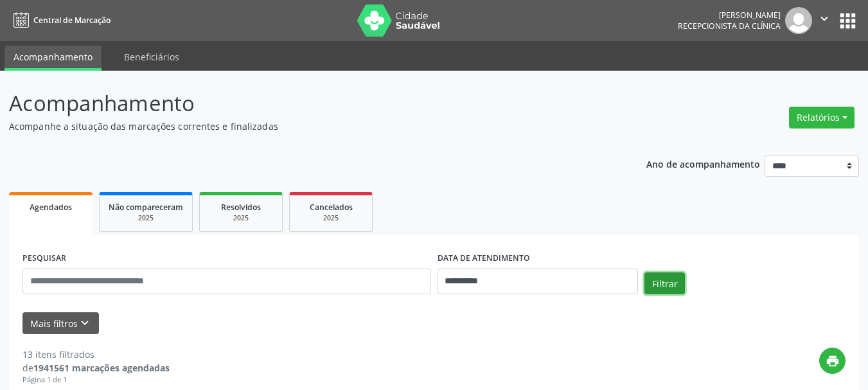 Image resolution: width=868 pixels, height=390 pixels. I want to click on button: Mais filtroskeyboard_arrow_down, so click(60, 323).